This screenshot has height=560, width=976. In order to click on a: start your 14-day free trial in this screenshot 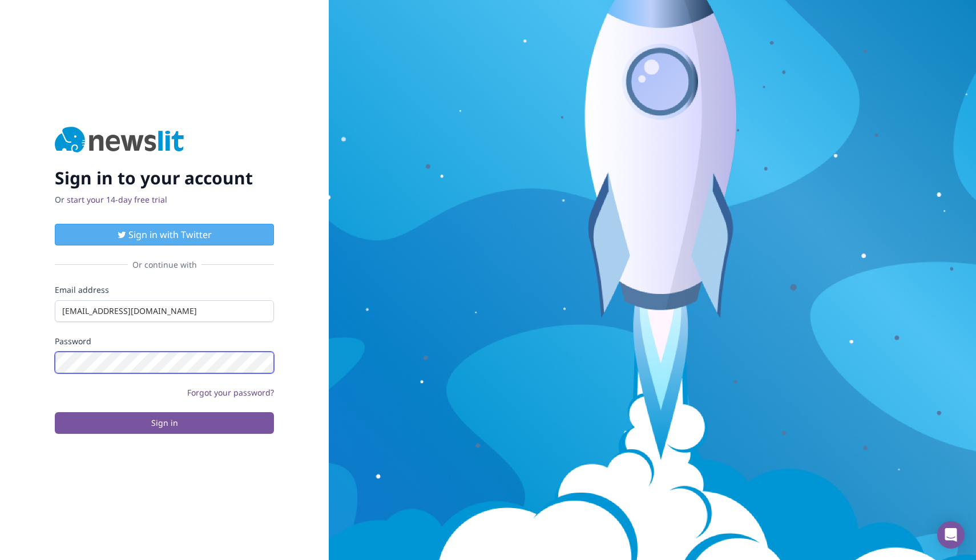, I will do `click(117, 199)`.